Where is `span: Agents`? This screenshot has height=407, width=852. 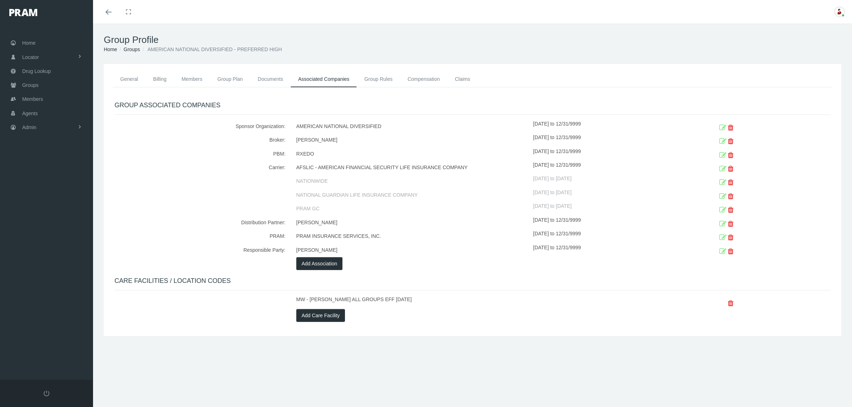
span: Agents is located at coordinates (30, 113).